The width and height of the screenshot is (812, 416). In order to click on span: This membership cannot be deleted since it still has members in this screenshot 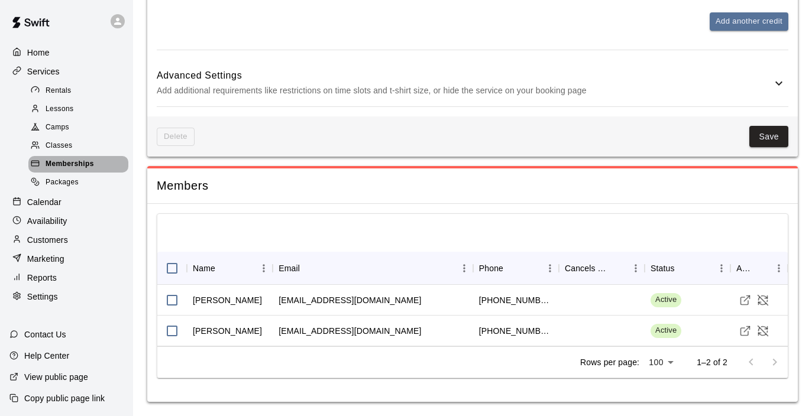, I will do `click(176, 137)`.